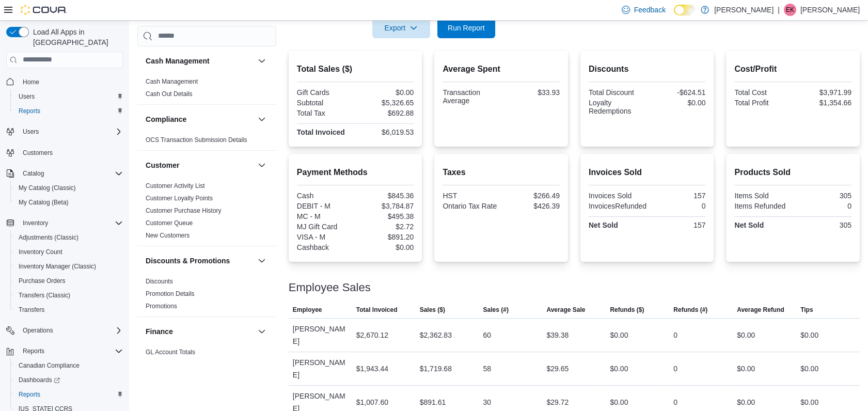  Describe the element at coordinates (69, 238) in the screenshot. I see `button: Adjustments (Classic)` at that location.